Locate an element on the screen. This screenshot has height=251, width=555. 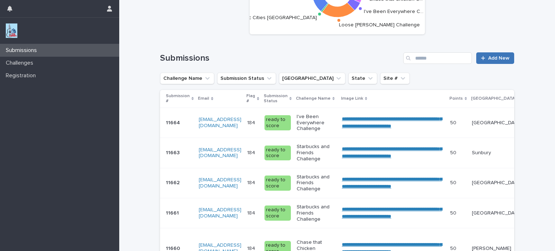
input: Search is located at coordinates (437, 58).